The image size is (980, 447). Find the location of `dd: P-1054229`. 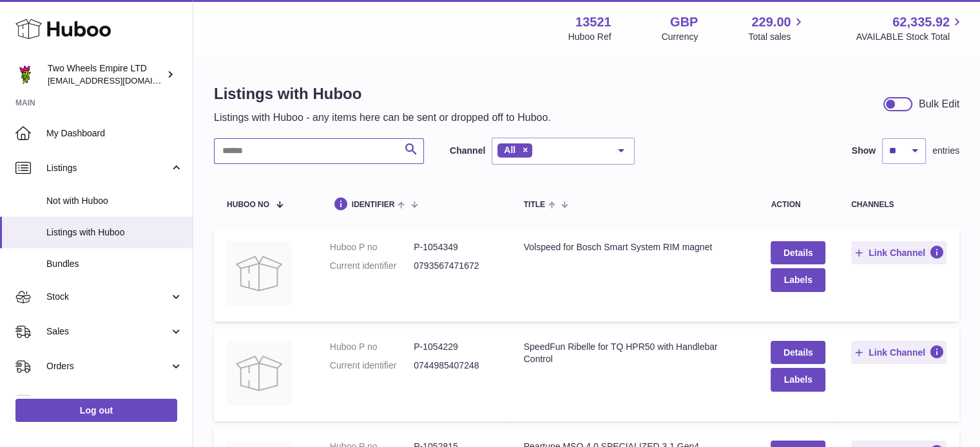

dd: P-1054229 is located at coordinates (455, 347).